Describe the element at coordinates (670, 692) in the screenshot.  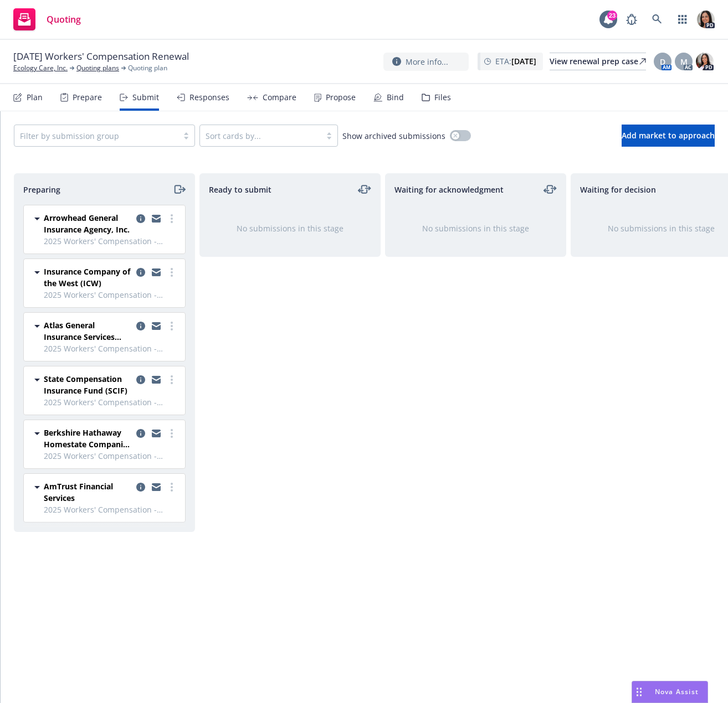
I see `button: Nova Assist` at that location.